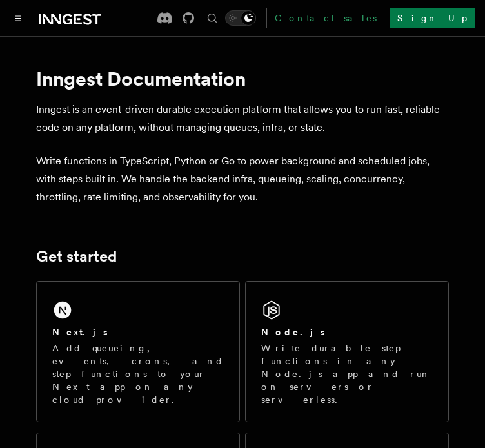 Image resolution: width=485 pixels, height=448 pixels. Describe the element at coordinates (432, 18) in the screenshot. I see `a: Sign Up` at that location.